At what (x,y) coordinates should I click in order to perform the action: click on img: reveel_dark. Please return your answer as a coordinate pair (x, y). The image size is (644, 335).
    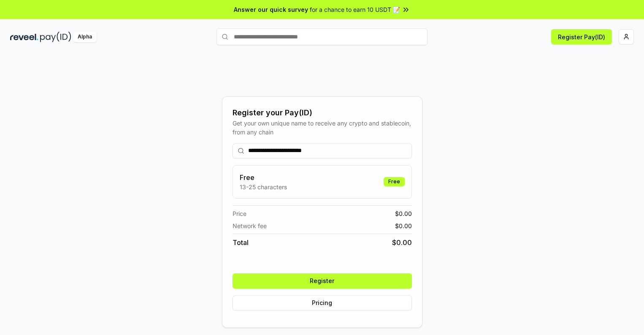
    Looking at the image, I should click on (24, 37).